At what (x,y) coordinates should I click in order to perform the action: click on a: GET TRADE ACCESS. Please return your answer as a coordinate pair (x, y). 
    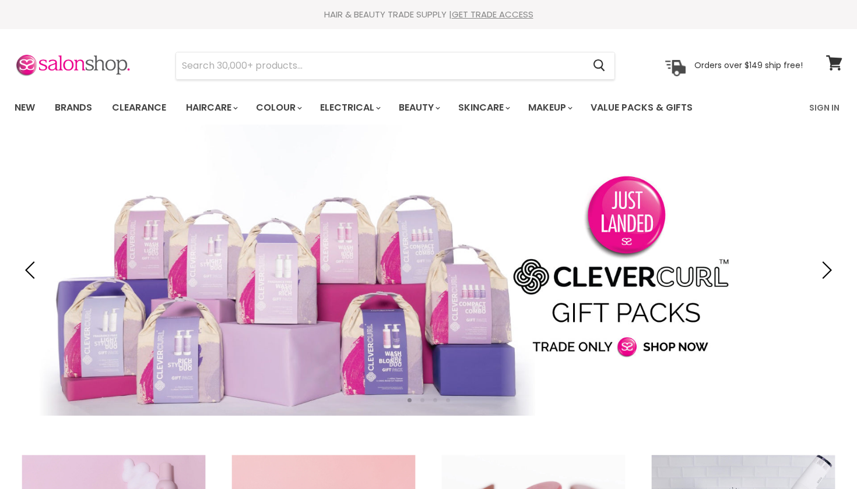
    Looking at the image, I should click on (492, 14).